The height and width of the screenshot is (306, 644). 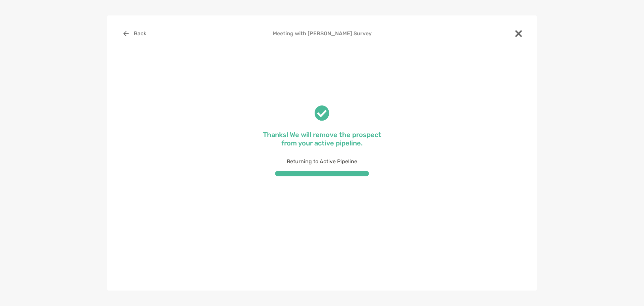 What do you see at coordinates (322, 161) in the screenshot?
I see `p: Returning to Active Pipeline` at bounding box center [322, 161].